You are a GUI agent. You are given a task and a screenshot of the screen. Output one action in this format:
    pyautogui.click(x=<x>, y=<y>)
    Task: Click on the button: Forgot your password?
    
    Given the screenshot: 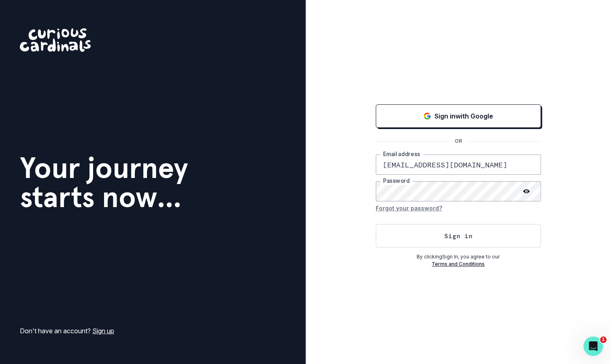 What is the action you would take?
    pyautogui.click(x=409, y=208)
    